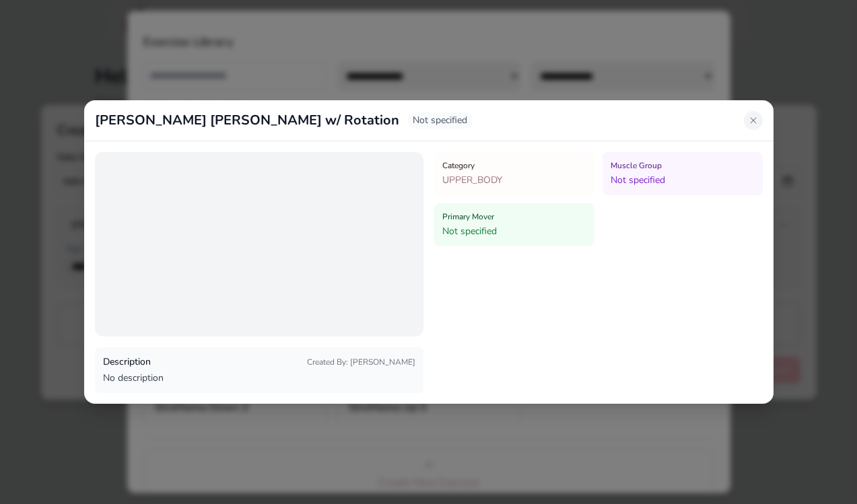  I want to click on h4: Primary Mover, so click(514, 217).